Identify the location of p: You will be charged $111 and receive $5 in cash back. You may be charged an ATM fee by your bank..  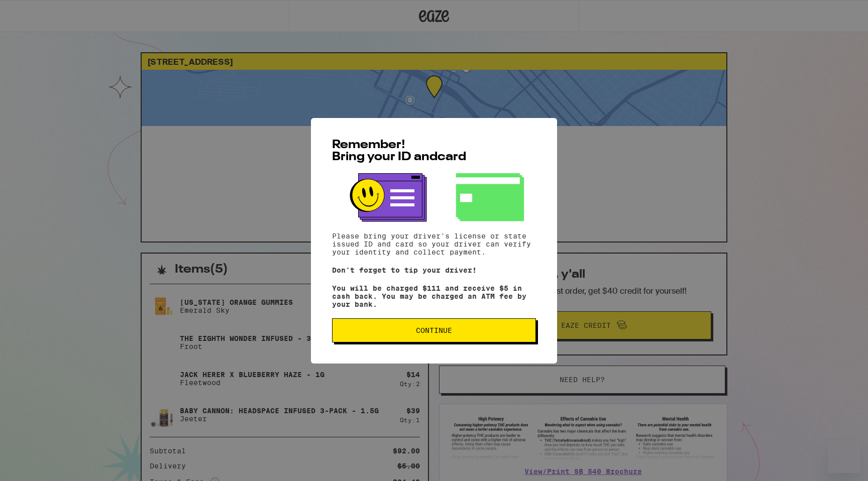
(434, 296).